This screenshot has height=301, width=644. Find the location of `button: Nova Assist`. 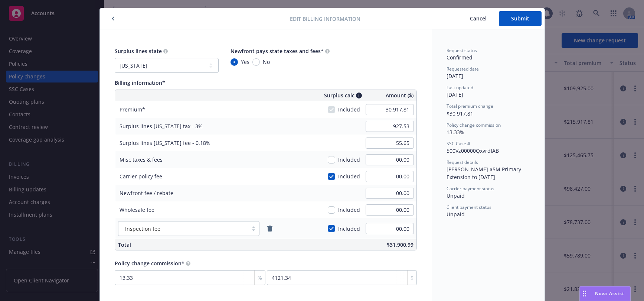

button: Nova Assist is located at coordinates (605, 293).